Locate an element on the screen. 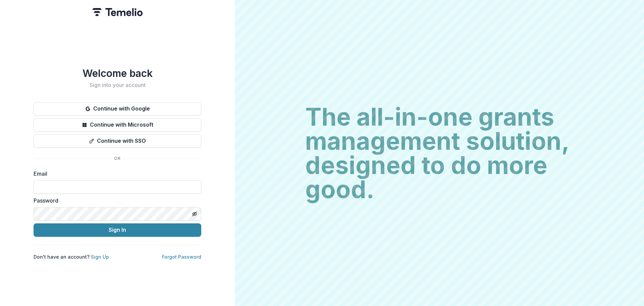 The height and width of the screenshot is (306, 644). label: Email is located at coordinates (115, 173).